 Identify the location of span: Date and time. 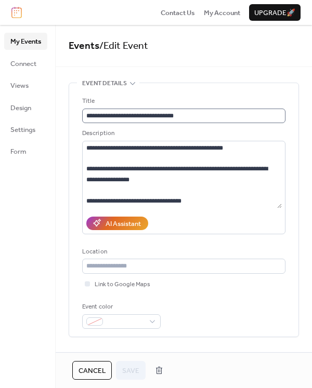
(104, 355).